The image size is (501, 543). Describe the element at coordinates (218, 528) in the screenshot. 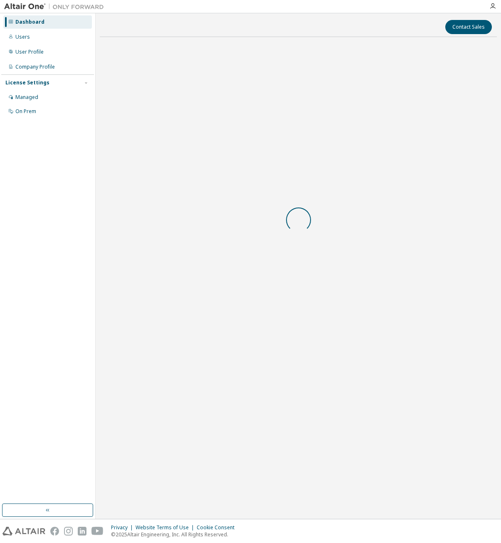

I see `div: Cookie Consent` at that location.